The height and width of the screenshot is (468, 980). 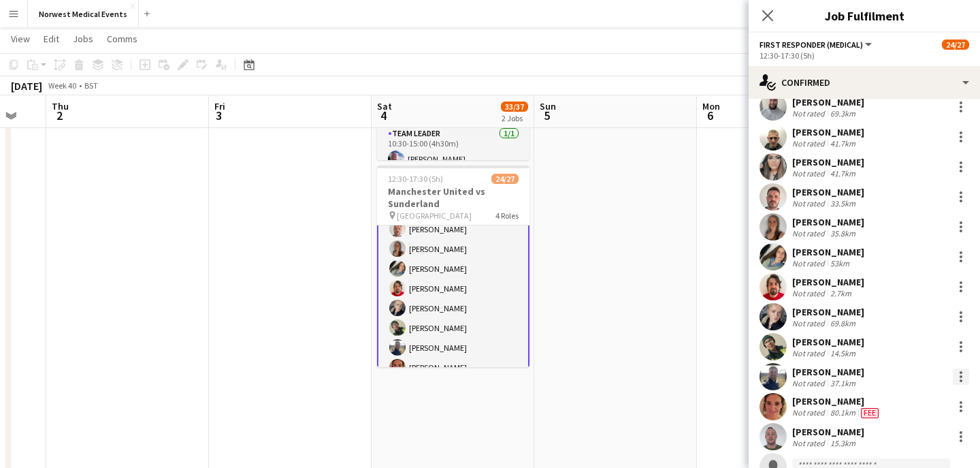 What do you see at coordinates (710, 115) in the screenshot?
I see `span: 6` at bounding box center [710, 115].